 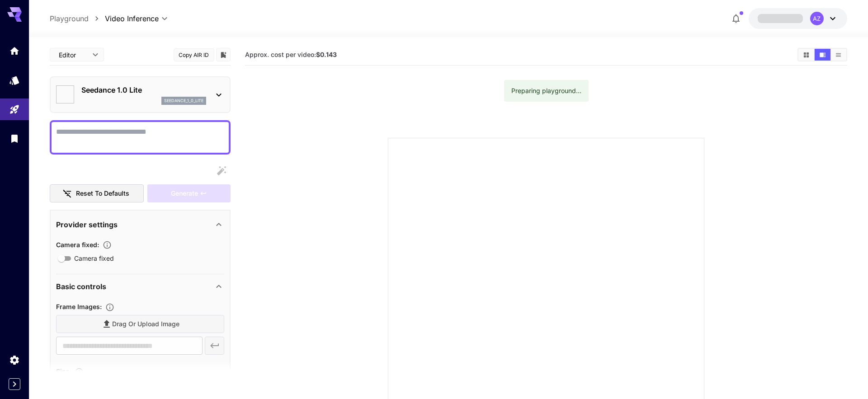 I want to click on button: Show videos in grid view, so click(x=806, y=54).